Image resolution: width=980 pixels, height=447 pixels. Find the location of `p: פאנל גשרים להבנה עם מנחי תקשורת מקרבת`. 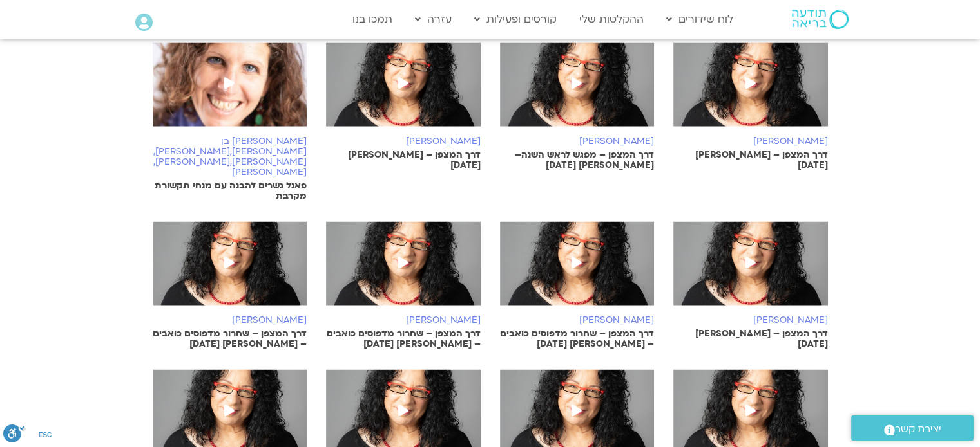

p: פאנל גשרים להבנה עם מנחי תקשורת מקרבת is located at coordinates (230, 190).